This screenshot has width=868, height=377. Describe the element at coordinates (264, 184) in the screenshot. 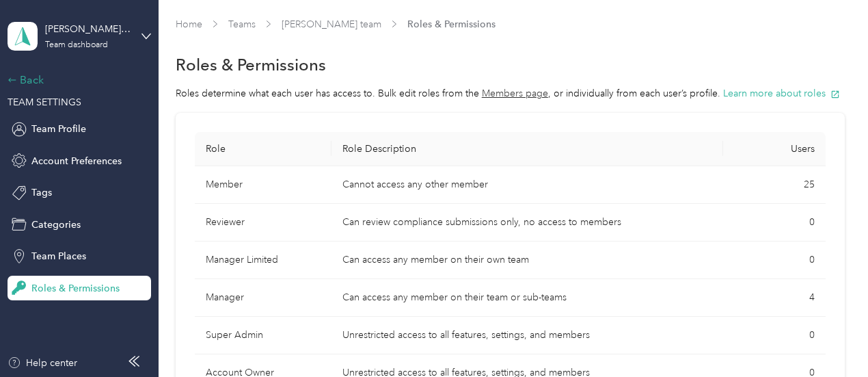

I see `td: Member` at that location.